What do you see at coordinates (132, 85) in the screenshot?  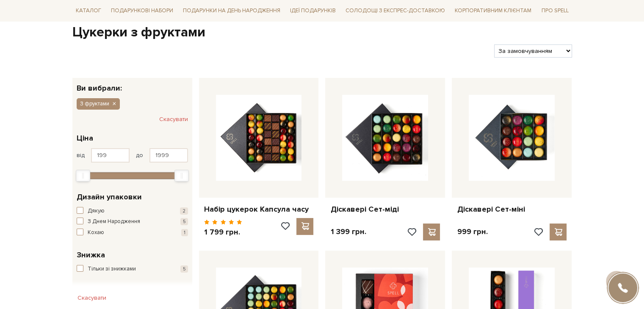 I see `div: Ви вибрали:` at bounding box center [132, 85].